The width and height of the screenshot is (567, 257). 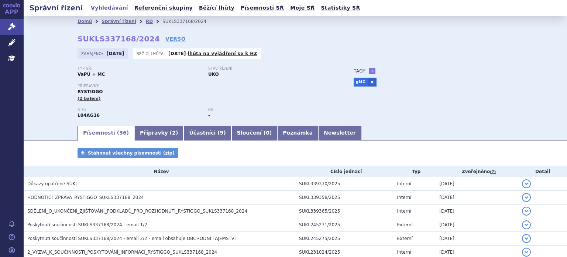 I want to click on strong: VaPÚ + MC, so click(x=91, y=74).